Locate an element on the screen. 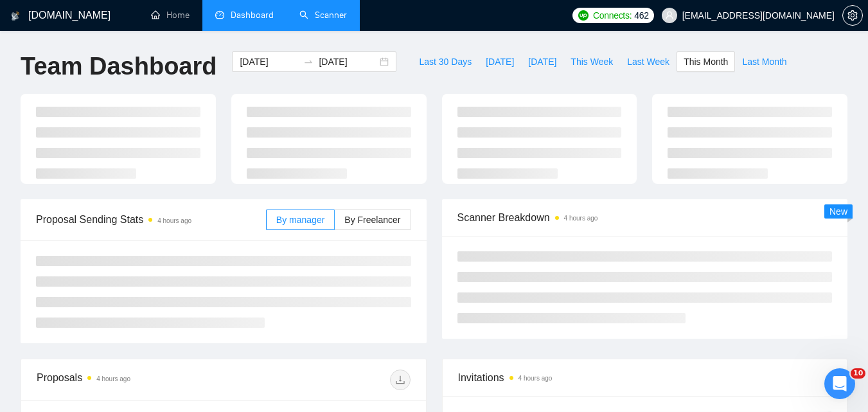  button: This Week is located at coordinates (591, 62).